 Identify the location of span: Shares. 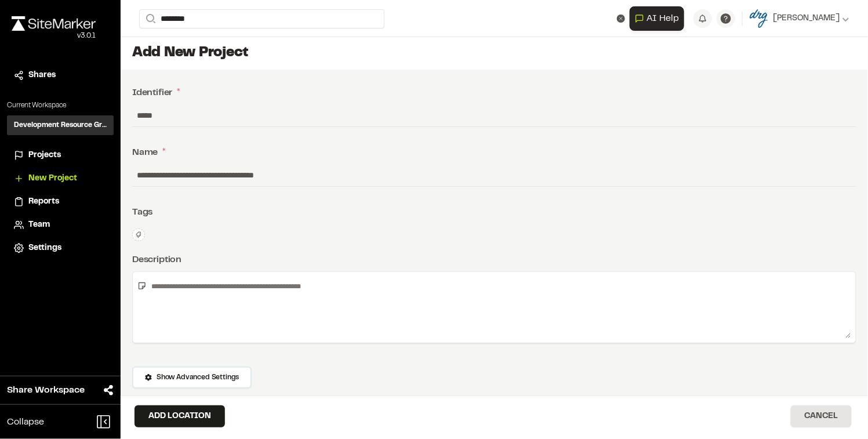
(42, 75).